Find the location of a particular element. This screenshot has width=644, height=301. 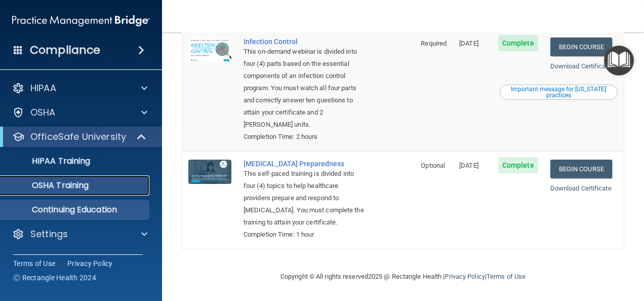

p: HIPAA Training is located at coordinates (48, 161).